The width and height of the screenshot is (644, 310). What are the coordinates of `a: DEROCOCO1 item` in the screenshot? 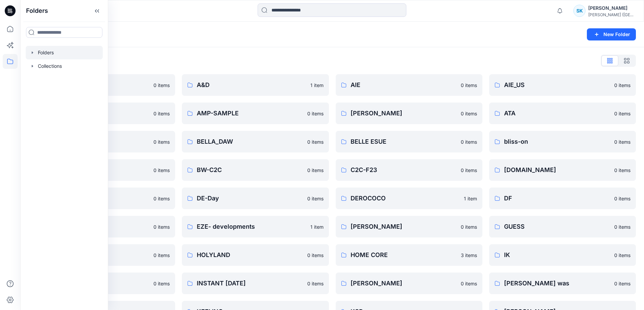 It's located at (409, 199).